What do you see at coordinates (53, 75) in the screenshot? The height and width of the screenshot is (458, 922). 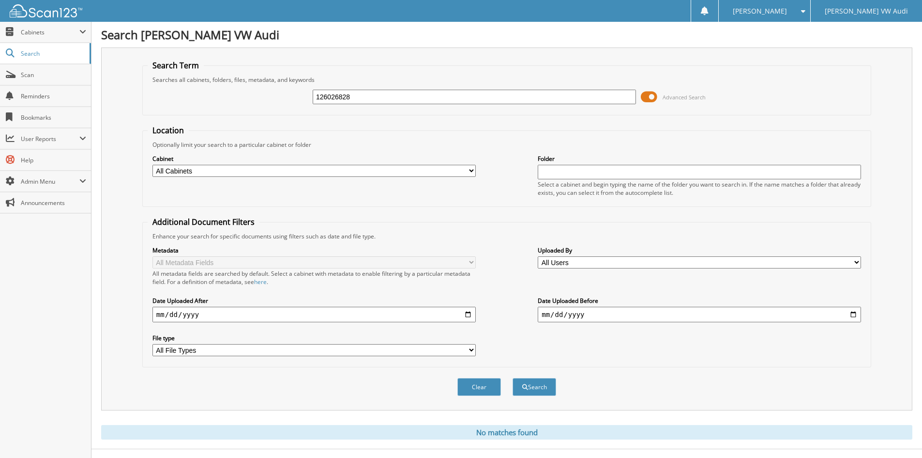 I see `span: Scan` at bounding box center [53, 75].